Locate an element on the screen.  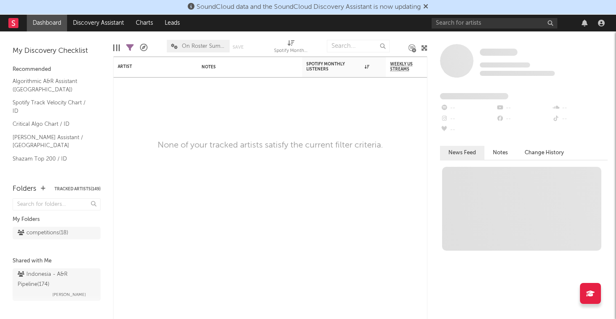
a: Some Artist is located at coordinates (498, 52).